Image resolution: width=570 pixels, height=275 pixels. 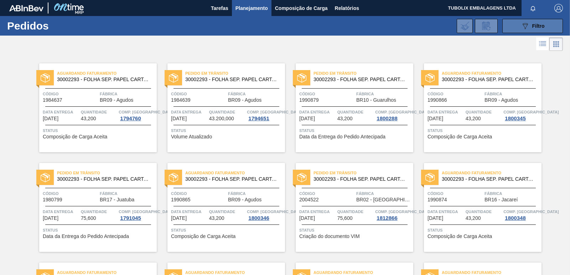 I want to click on a: statusPedido em Trânsito30002293 - FOLHA SEP. PAPEL CARTAO 1200x1000M 350gCódigo1984639FábricaBR0..., so click(x=221, y=108).